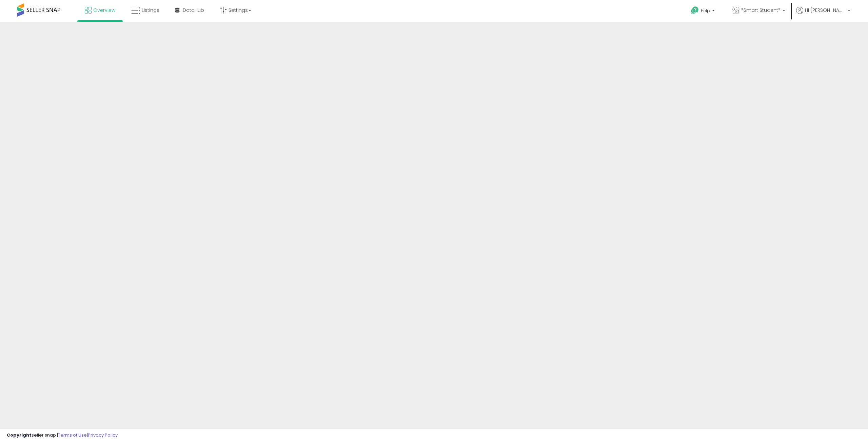 The height and width of the screenshot is (442, 868). What do you see at coordinates (150, 10) in the screenshot?
I see `span: Listings` at bounding box center [150, 10].